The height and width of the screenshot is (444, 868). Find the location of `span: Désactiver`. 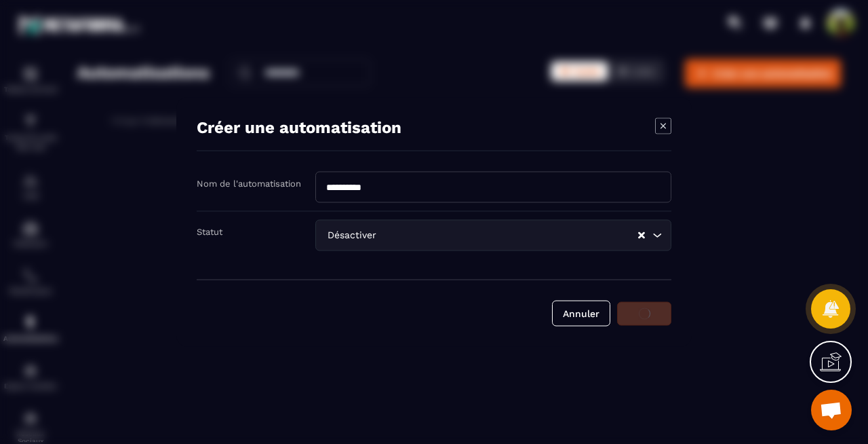

span: Désactiver is located at coordinates (351, 235).